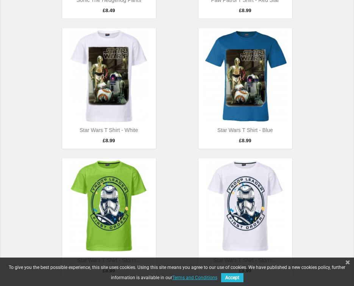 Image resolution: width=354 pixels, height=286 pixels. Describe the element at coordinates (109, 130) in the screenshot. I see `a: Star Wars T Shirt - White` at that location.